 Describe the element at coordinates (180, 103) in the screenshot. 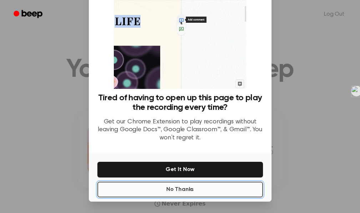

I see `h3: Tired of having to open up this page to play the recording every time?` at that location.